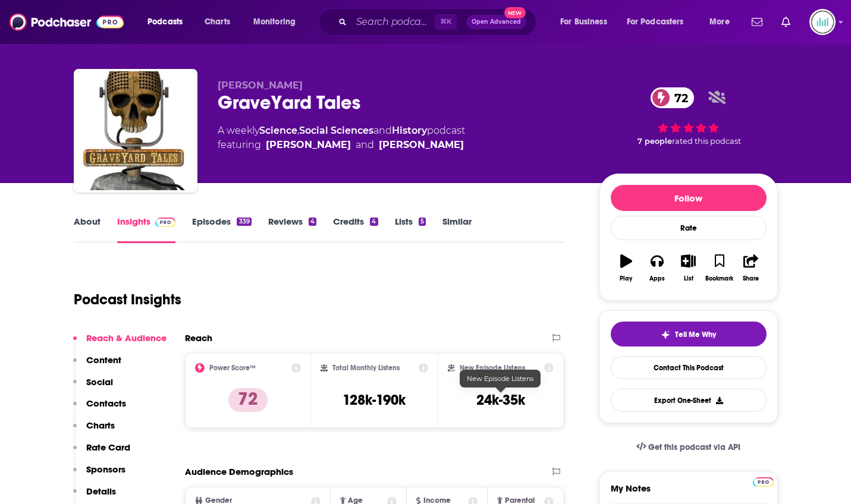 This screenshot has width=851, height=504. Describe the element at coordinates (625, 278) in the screenshot. I see `div: Play` at that location.